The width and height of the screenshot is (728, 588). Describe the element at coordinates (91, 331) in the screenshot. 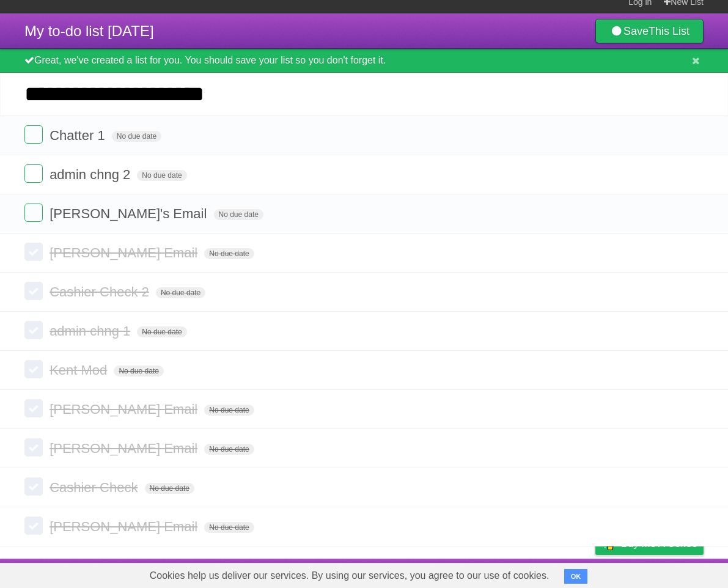

I see `span: admin chng 1` at that location.